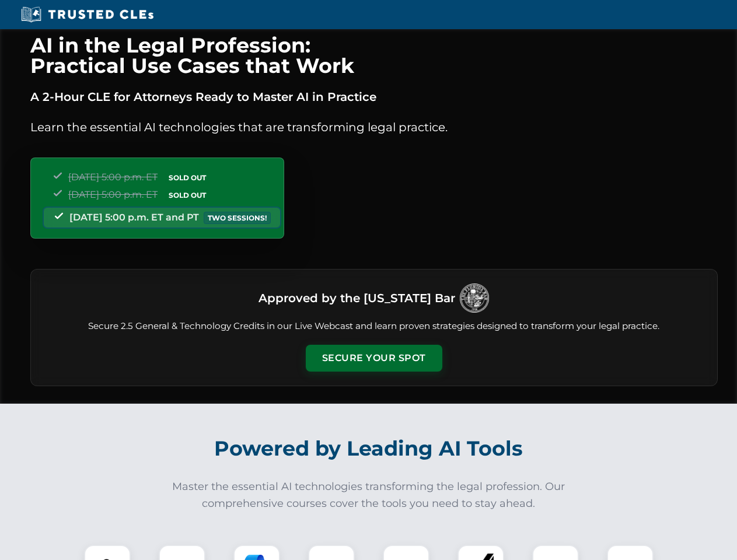  I want to click on h1: AI in the Legal Profession: Practical Use Cases that Work, so click(374, 55).